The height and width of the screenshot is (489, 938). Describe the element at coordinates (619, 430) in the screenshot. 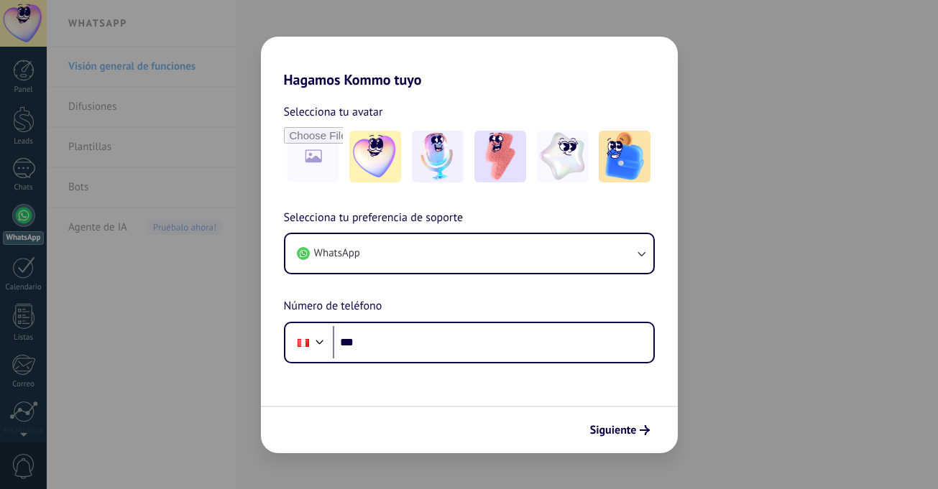

I see `button: Siguiente` at that location.